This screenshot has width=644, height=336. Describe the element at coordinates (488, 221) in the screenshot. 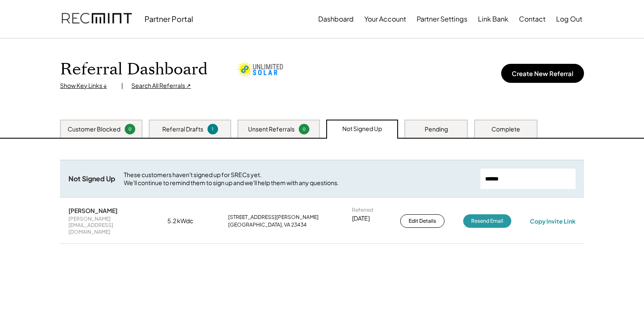

I see `button: Resend Email` at that location.